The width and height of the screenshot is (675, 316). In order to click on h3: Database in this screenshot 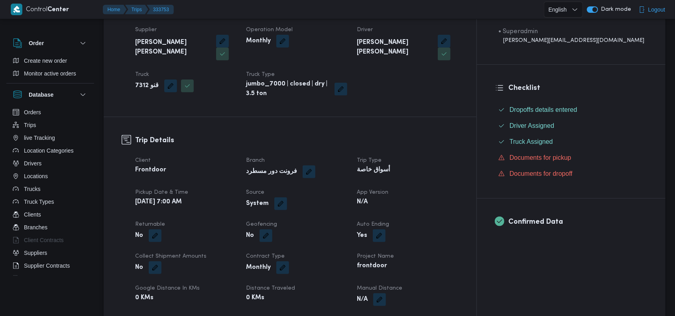, I will do `click(41, 95)`.